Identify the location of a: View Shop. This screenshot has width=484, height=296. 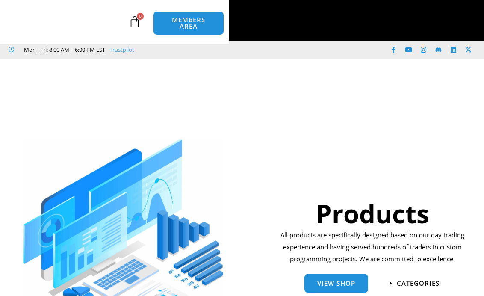
(336, 283).